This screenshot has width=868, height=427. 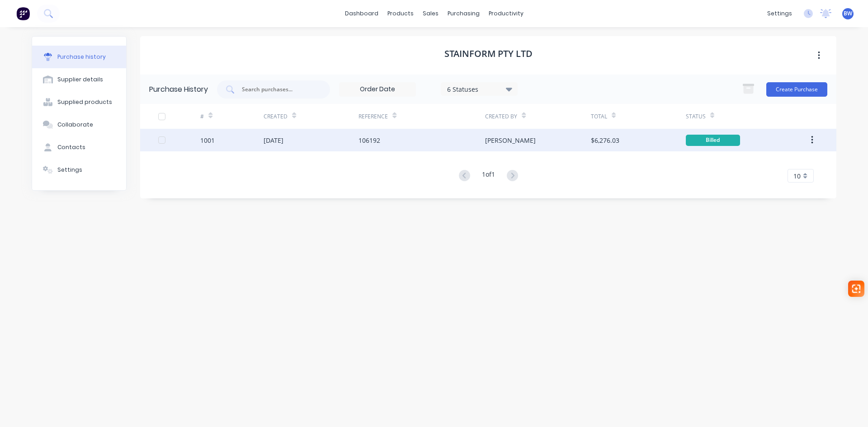 I want to click on div: Status, so click(x=696, y=117).